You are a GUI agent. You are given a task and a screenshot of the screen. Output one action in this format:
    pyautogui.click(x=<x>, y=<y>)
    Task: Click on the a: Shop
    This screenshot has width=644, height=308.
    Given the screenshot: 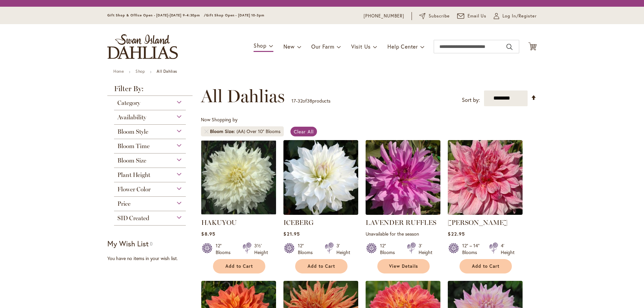 What is the action you would take?
    pyautogui.click(x=140, y=71)
    